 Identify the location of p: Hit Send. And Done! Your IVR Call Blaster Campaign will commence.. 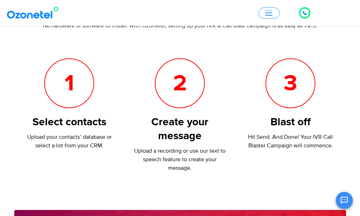
(290, 141).